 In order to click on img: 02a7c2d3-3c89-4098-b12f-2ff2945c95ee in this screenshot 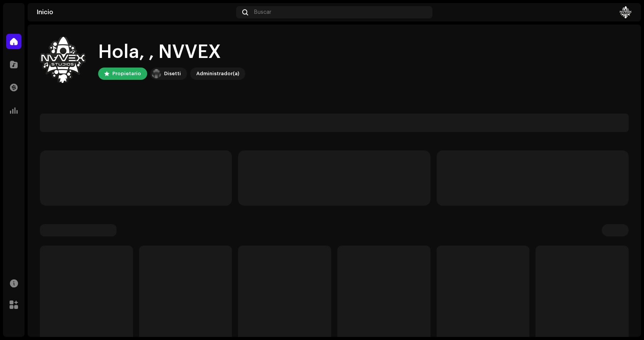, I will do `click(157, 74)`.